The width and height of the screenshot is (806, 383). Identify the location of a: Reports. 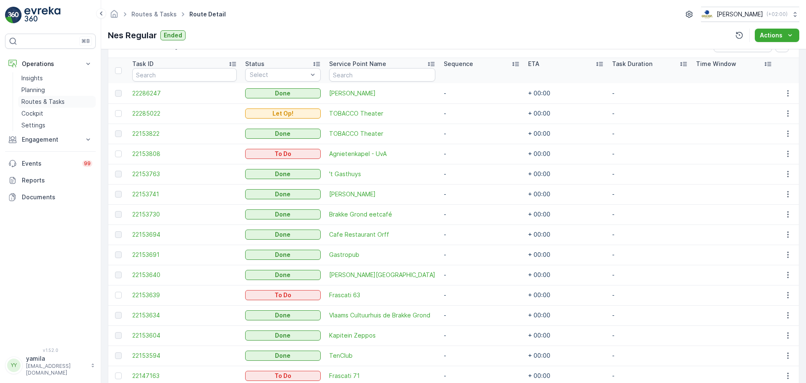
(50, 180).